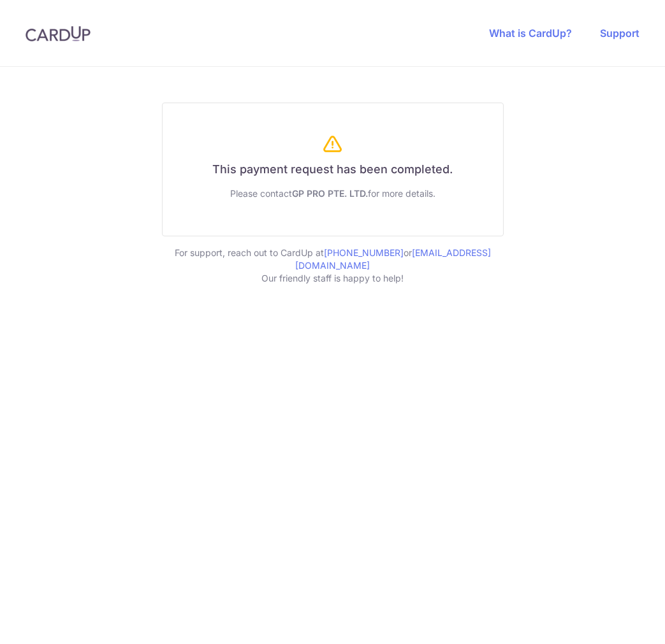  I want to click on h6: This payment request has been completed., so click(333, 169).